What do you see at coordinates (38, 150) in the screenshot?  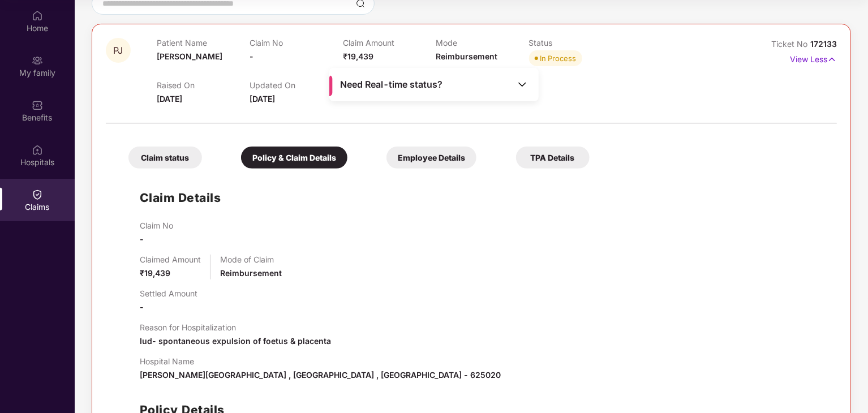 I see `img: svg+xml;base64,PHN2ZyBpZD0iSG9zcGl0YWxzIiB4bWxucz0iaHR0cDovL3d3dy53My5vcmcvMjAwMC9zdmciIHdpZHRoPS...` at bounding box center [38, 150].